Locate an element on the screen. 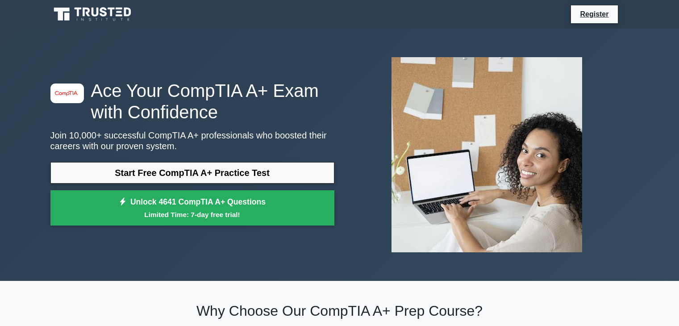 This screenshot has width=679, height=326. a: Start Free CompTIA A+ Practice Test is located at coordinates (192, 173).